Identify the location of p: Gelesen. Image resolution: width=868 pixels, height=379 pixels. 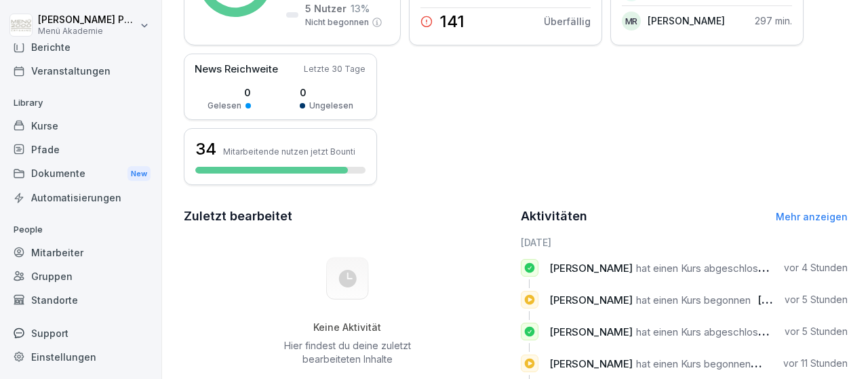
(225, 106).